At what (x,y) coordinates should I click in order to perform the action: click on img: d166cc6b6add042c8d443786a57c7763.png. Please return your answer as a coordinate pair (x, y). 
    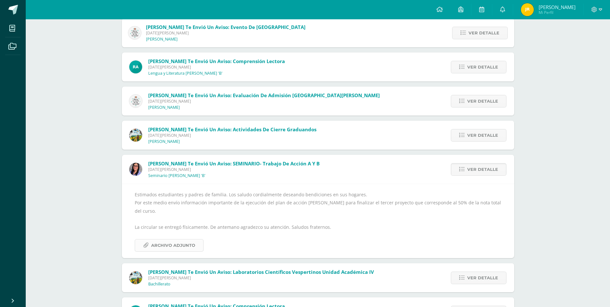
    Looking at the image, I should click on (136, 67).